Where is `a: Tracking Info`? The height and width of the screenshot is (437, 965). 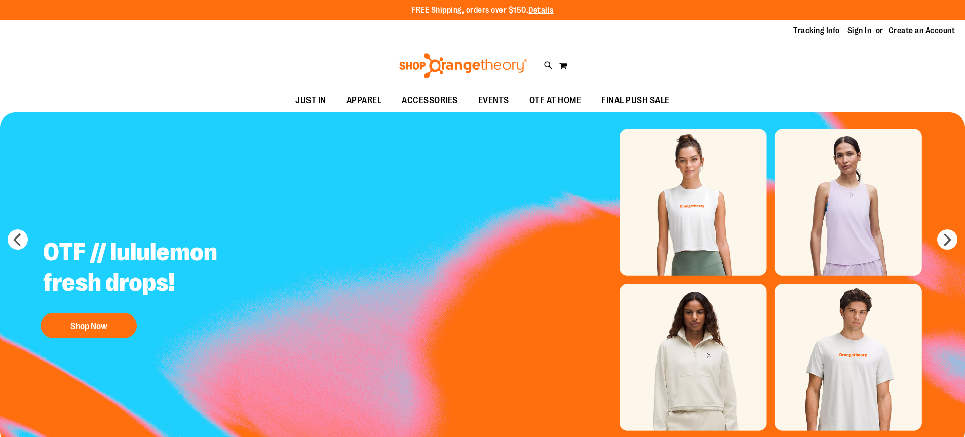
a: Tracking Info is located at coordinates (816, 31).